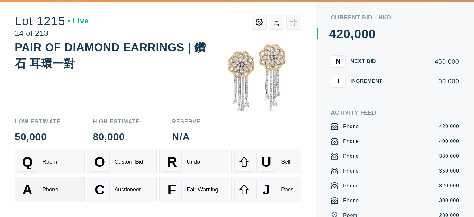 The width and height of the screenshot is (474, 217). Describe the element at coordinates (194, 162) in the screenshot. I see `button: RUndo` at that location.